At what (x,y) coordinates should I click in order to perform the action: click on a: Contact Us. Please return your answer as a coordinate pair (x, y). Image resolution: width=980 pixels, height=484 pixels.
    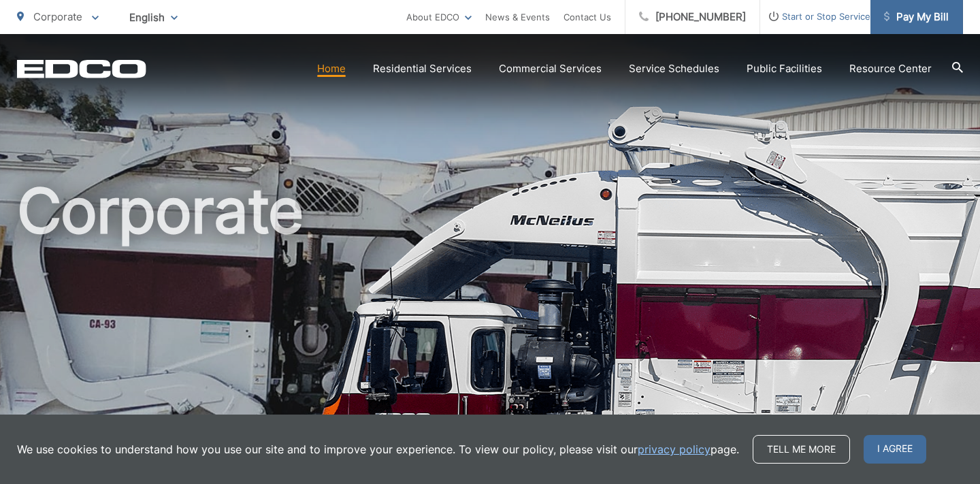
    Looking at the image, I should click on (588, 17).